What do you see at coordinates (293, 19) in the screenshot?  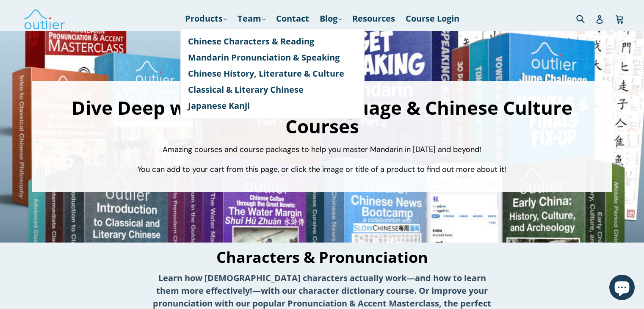 I see `a: Contact` at bounding box center [293, 19].